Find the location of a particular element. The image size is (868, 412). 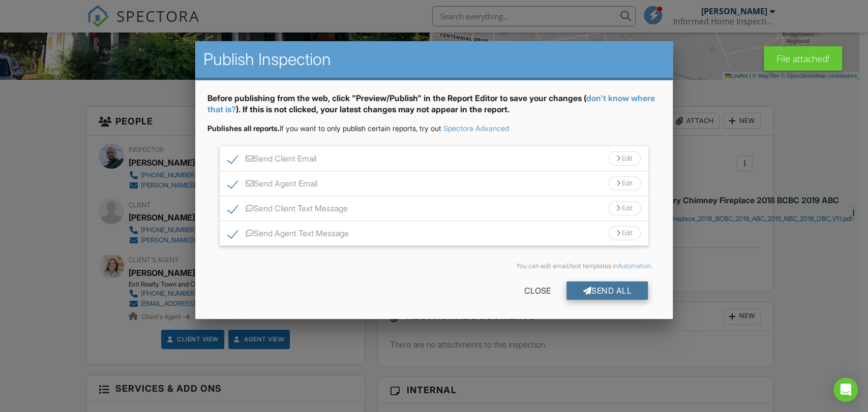

a: Spectora Advanced is located at coordinates (476, 128).